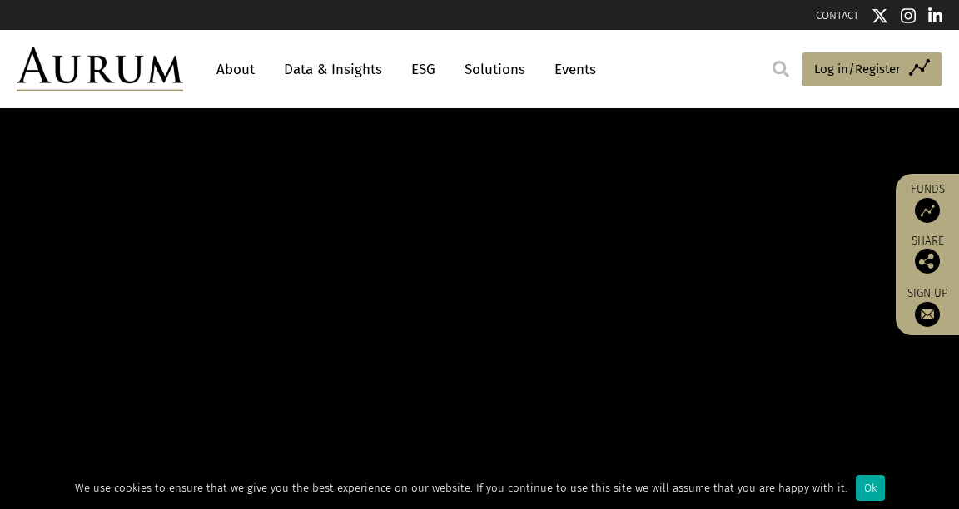 The width and height of the screenshot is (959, 509). I want to click on a: Log in/Register, so click(871, 70).